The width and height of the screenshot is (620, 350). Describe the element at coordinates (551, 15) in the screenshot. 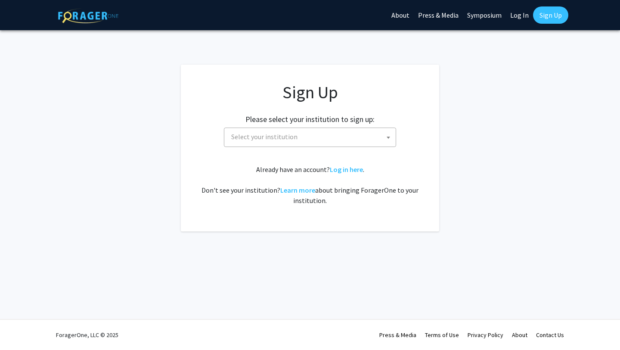

I see `a: Sign Up` at that location.